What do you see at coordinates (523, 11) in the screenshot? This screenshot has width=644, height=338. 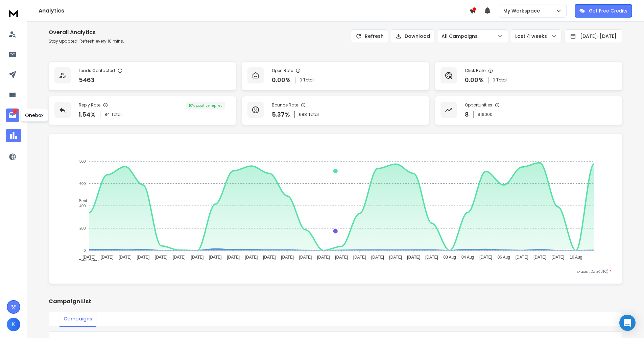 I see `p: My Workspace` at bounding box center [523, 11].